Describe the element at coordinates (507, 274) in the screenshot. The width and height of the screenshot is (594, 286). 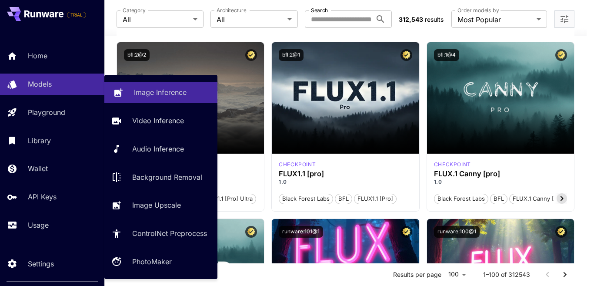
I see `p: 1–100 of 312543` at that location.